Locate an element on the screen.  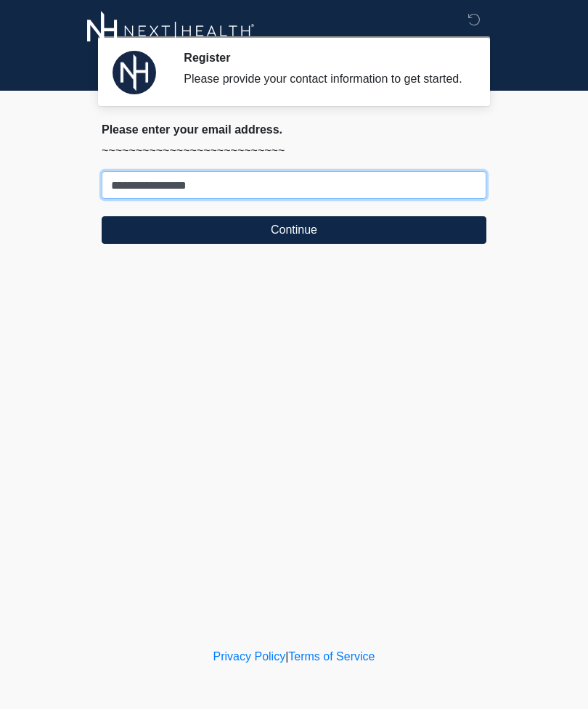
img: Next-Health Logo is located at coordinates (170, 30).